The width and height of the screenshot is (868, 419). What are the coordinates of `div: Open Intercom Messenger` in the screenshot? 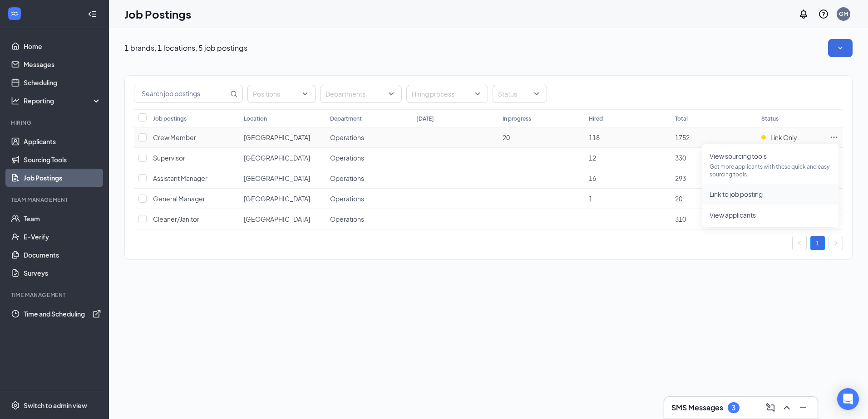 It's located at (848, 399).